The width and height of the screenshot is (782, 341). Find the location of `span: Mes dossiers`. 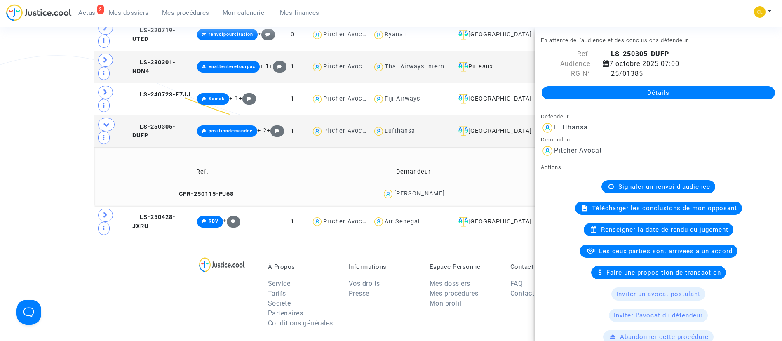

span: Mes dossiers is located at coordinates (129, 13).